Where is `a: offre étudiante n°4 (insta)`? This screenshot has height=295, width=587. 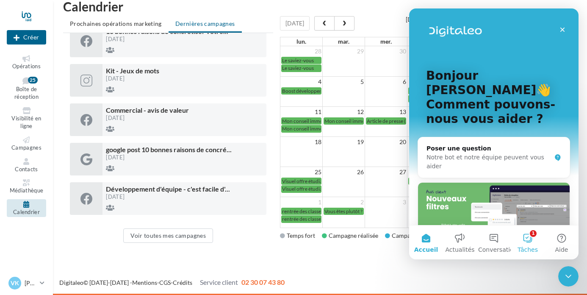
a: offre étudiante n°4 (insta) is located at coordinates (428, 181).